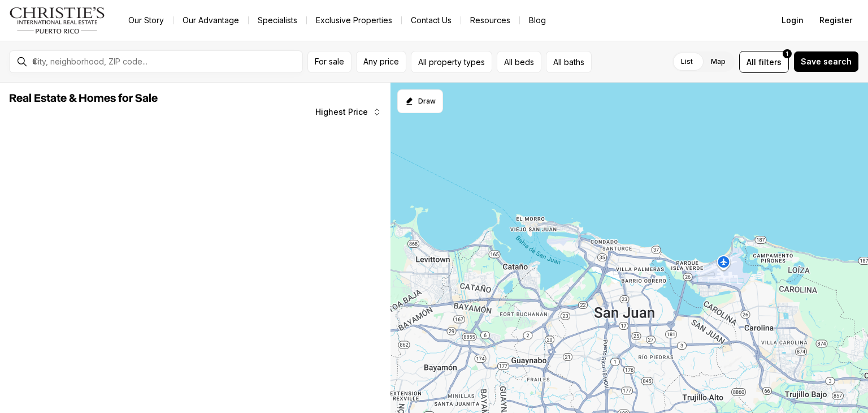 Image resolution: width=868 pixels, height=413 pixels. What do you see at coordinates (718, 62) in the screenshot?
I see `label: Map` at bounding box center [718, 62].